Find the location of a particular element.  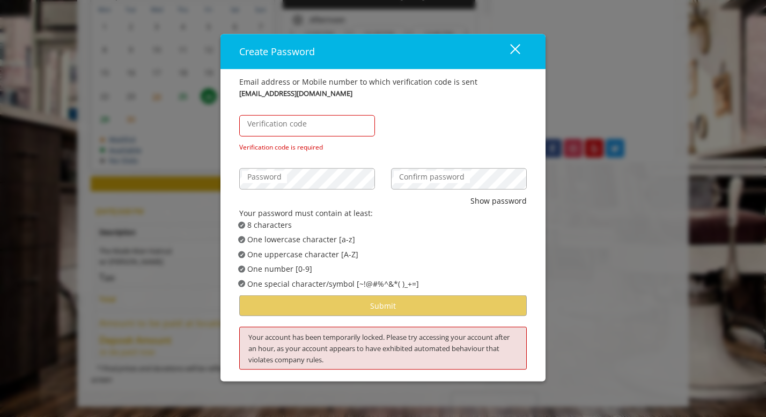

span: One lowercase character [a-z] is located at coordinates (301, 240).